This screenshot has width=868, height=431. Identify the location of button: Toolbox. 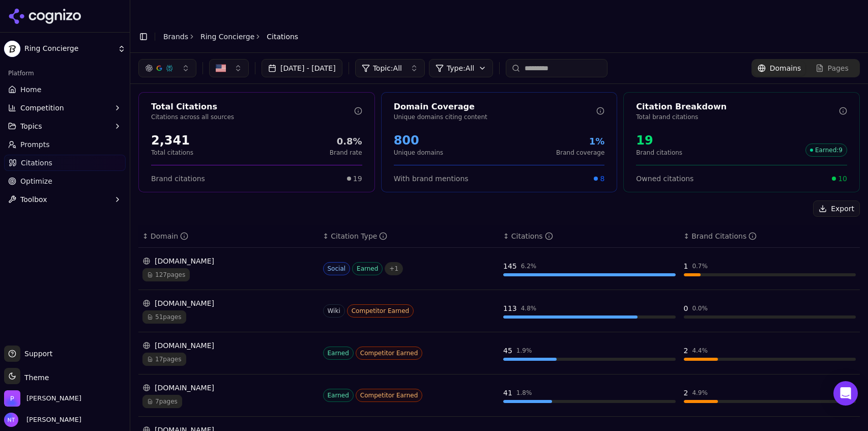
(64, 199).